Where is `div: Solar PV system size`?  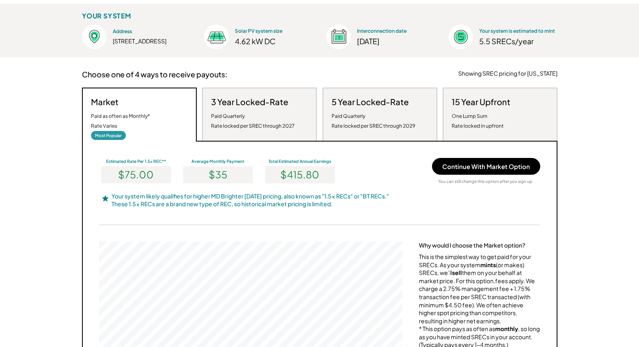 div: Solar PV system size is located at coordinates (270, 31).